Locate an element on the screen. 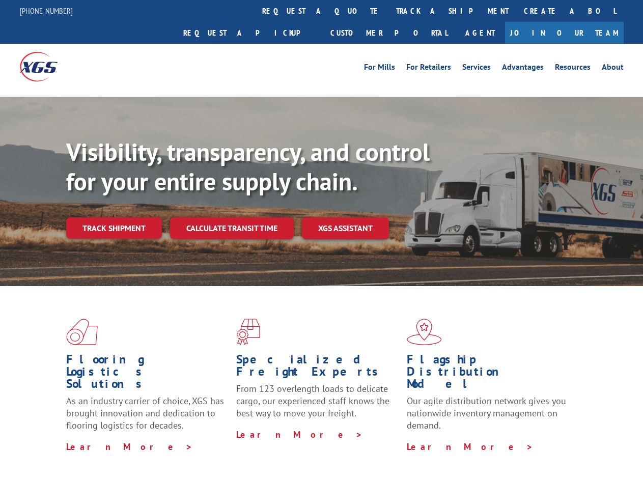 This screenshot has height=480, width=643. a: Calculate transit time is located at coordinates (232, 228).